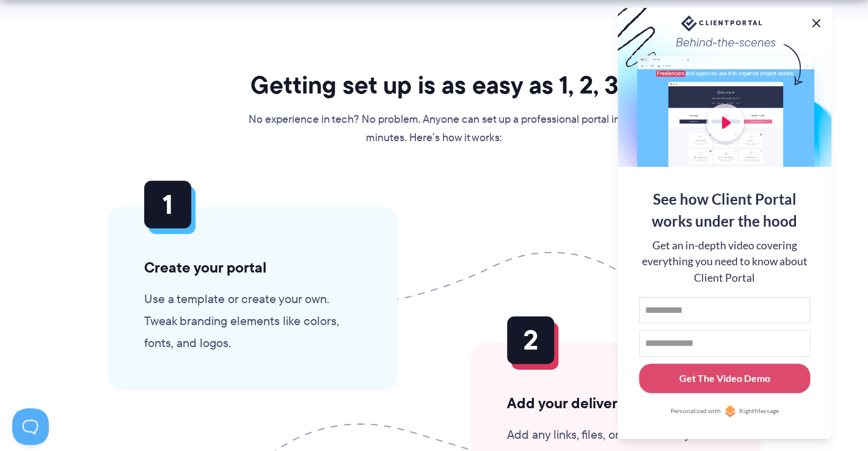 The image size is (868, 451). Describe the element at coordinates (725, 378) in the screenshot. I see `div: Get The Video Demo` at that location.